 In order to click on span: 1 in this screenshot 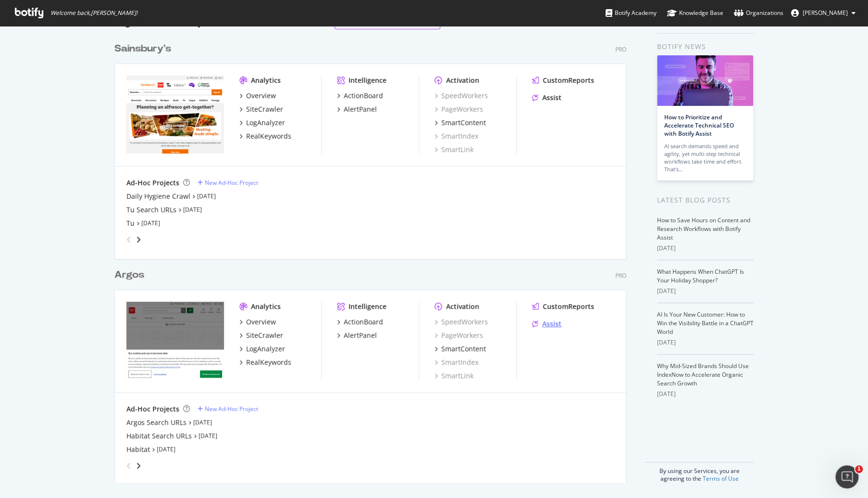, I will do `click(859, 469)`.